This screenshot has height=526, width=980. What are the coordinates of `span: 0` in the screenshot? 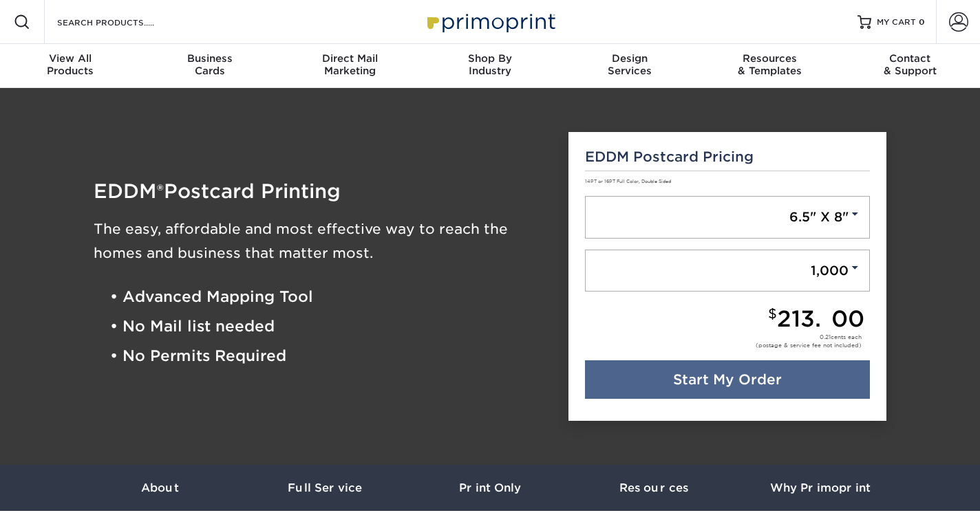 It's located at (922, 22).